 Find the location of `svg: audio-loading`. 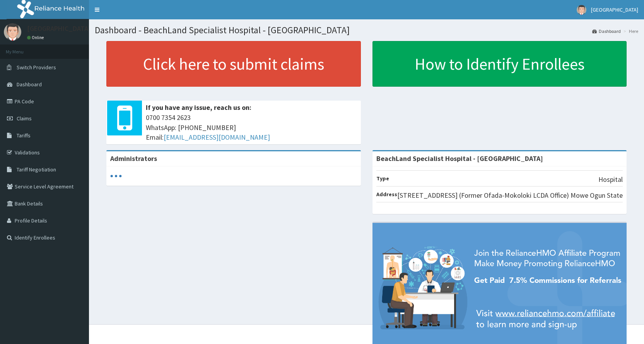

svg: audio-loading is located at coordinates (116, 176).